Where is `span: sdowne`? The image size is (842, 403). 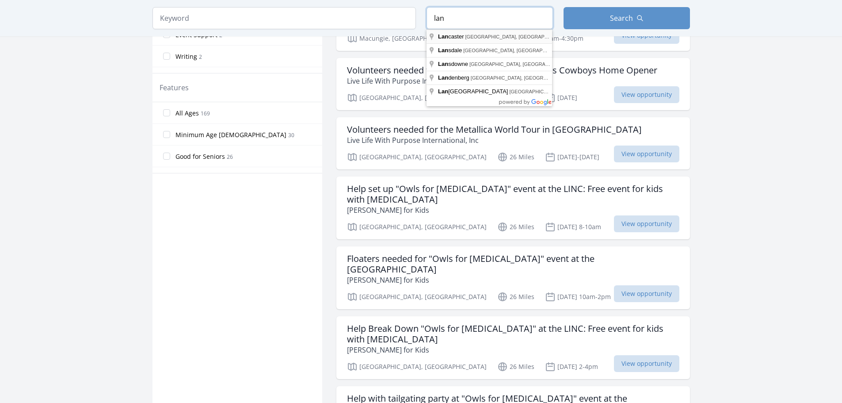
span: sdowne is located at coordinates (454, 64).